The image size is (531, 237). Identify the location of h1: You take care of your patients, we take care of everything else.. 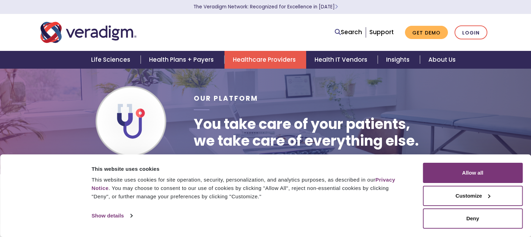
(306, 133).